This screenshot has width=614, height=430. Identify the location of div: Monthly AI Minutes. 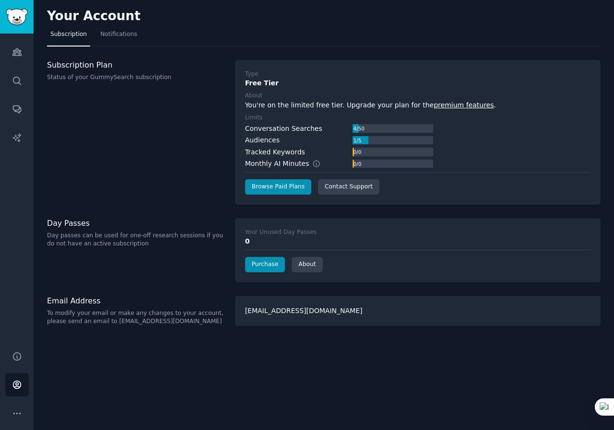
(288, 164).